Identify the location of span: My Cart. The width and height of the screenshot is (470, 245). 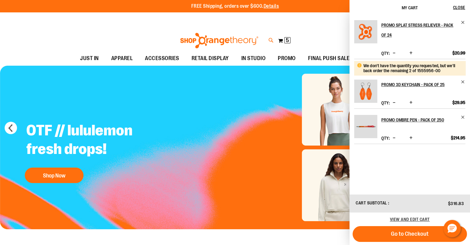
(410, 8).